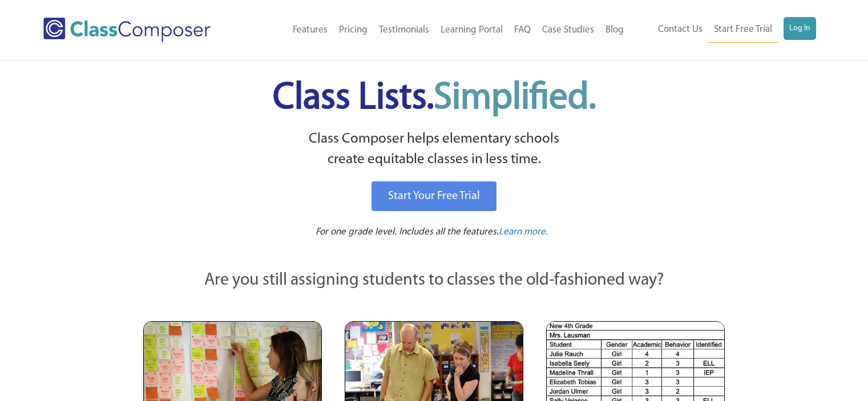 Image resolution: width=868 pixels, height=401 pixels. I want to click on a: Case Studies, so click(568, 30).